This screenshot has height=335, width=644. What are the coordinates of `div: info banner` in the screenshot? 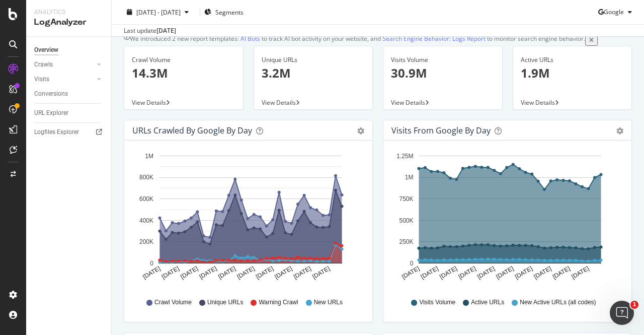 It's located at (378, 40).